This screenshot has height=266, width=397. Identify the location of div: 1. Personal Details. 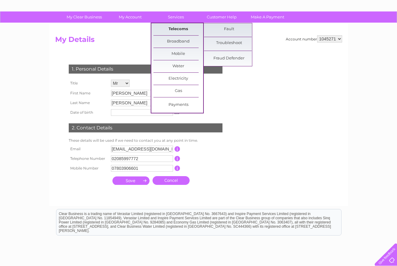
(146, 69).